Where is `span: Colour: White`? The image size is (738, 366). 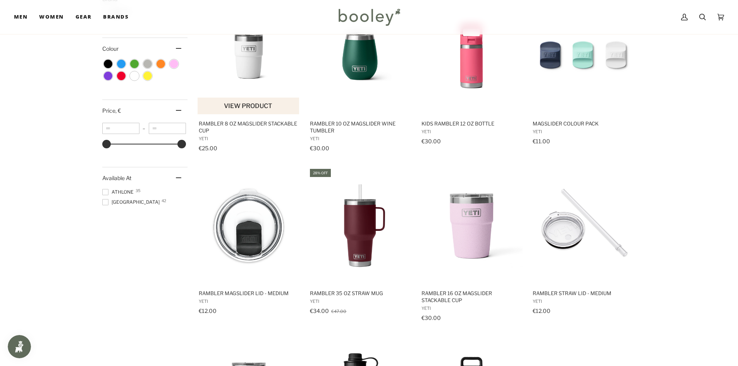
span: Colour: White is located at coordinates (134, 76).